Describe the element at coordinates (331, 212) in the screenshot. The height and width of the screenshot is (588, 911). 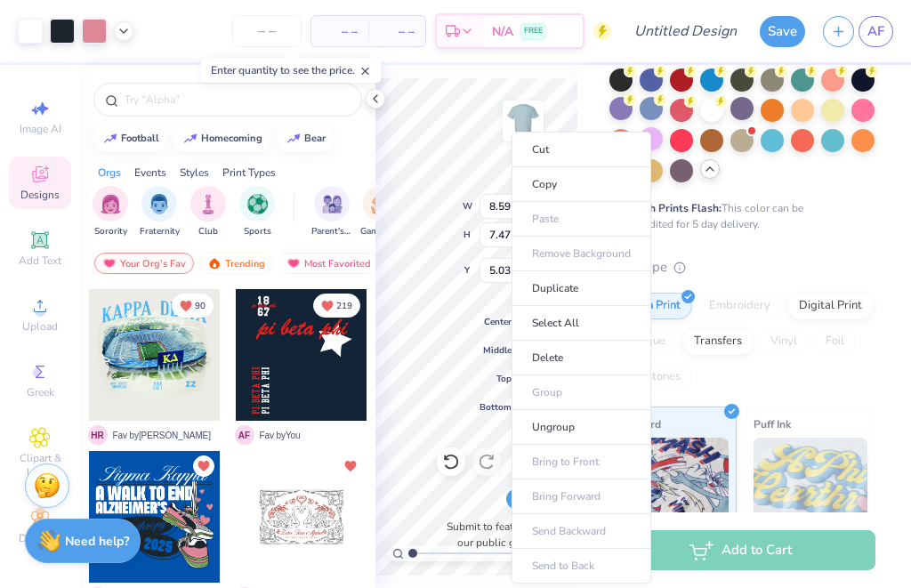
I see `div: filter for Parent's Weekend` at that location.